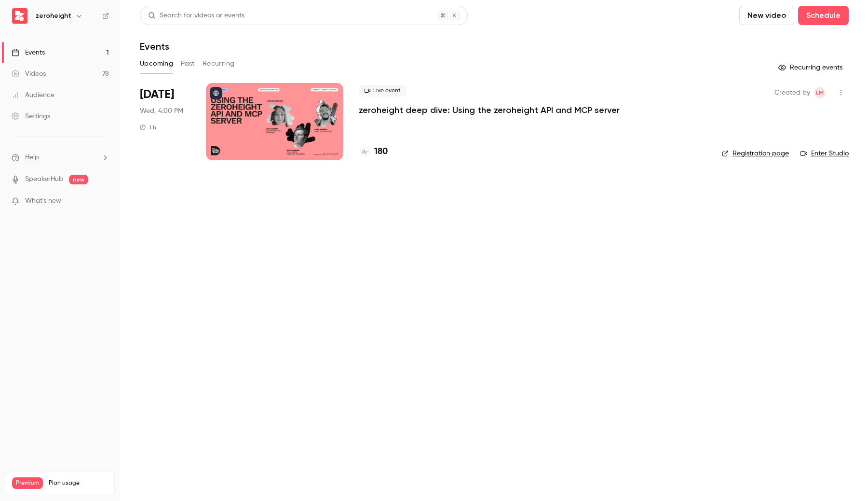  I want to click on button: Past, so click(188, 64).